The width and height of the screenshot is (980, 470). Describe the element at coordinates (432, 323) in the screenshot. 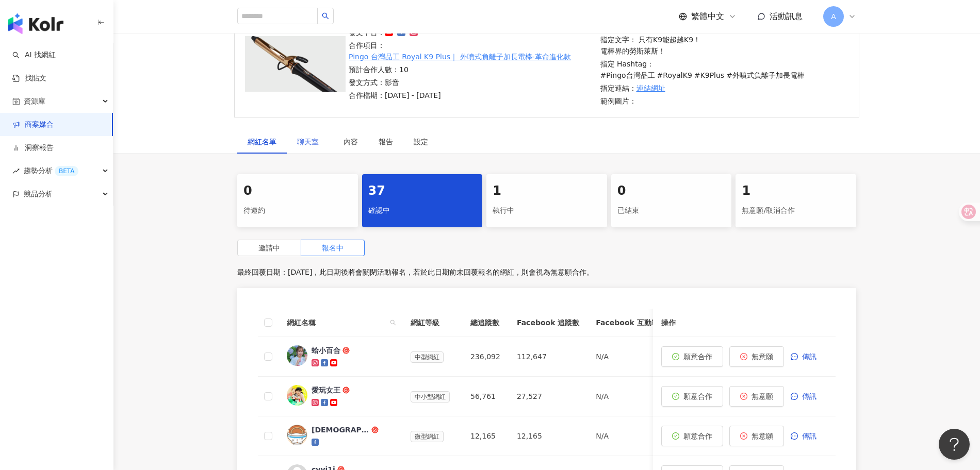

I see `th: 網紅等級` at that location.